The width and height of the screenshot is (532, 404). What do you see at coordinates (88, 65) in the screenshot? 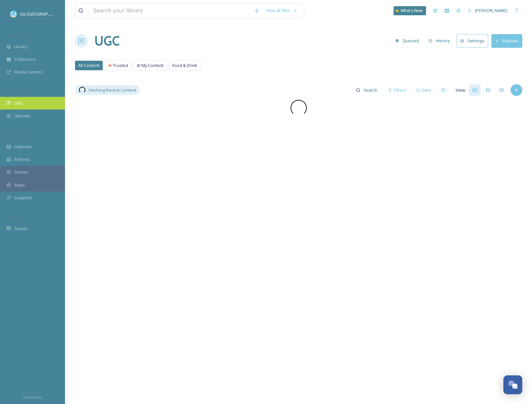
I see `span: All Content` at bounding box center [88, 65].